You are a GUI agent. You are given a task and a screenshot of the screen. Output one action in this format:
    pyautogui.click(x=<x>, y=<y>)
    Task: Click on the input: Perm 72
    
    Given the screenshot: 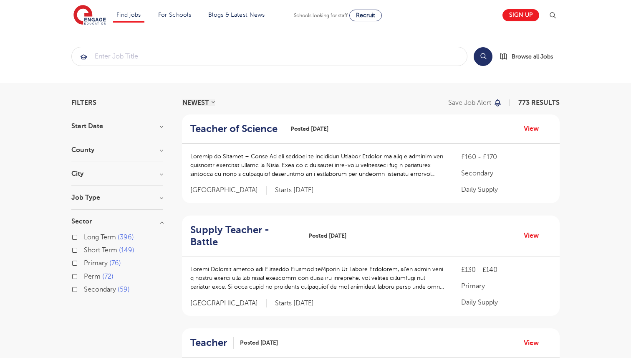 What is the action you would take?
    pyautogui.click(x=86, y=275)
    